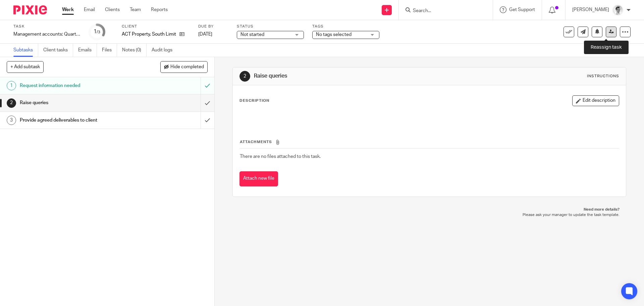 The image size is (644, 306). What do you see at coordinates (346, 27) in the screenshot?
I see `label: Tags` at bounding box center [346, 27].